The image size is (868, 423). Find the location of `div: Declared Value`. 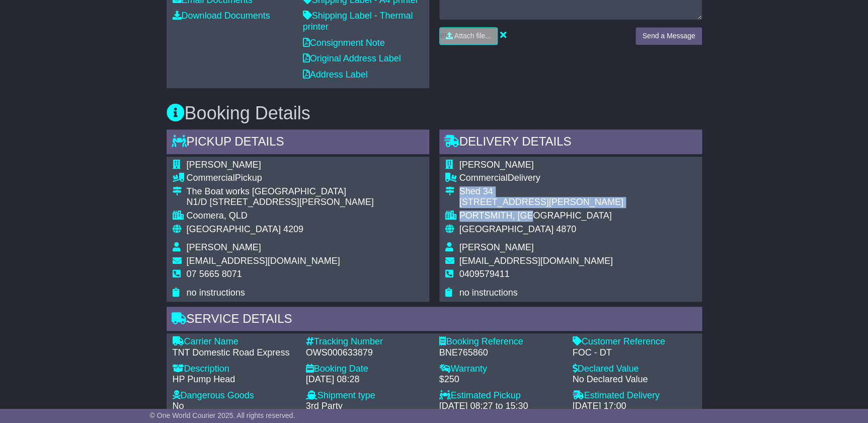

div: Declared Value is located at coordinates (634, 369).